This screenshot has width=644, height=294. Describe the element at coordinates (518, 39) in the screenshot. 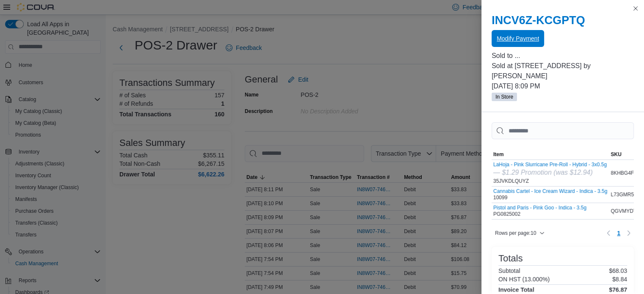

I see `button: Modify Payment` at that location.